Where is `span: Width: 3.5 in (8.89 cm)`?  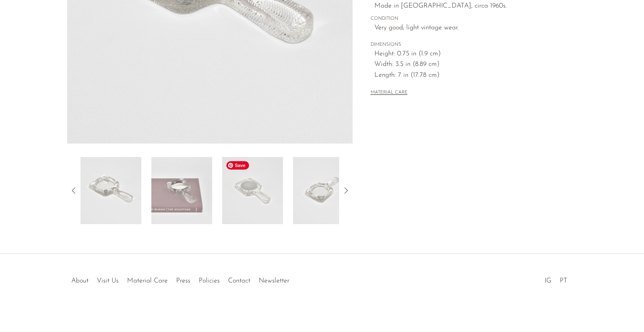 span: Width: 3.5 in (8.89 cm) is located at coordinates (467, 65).